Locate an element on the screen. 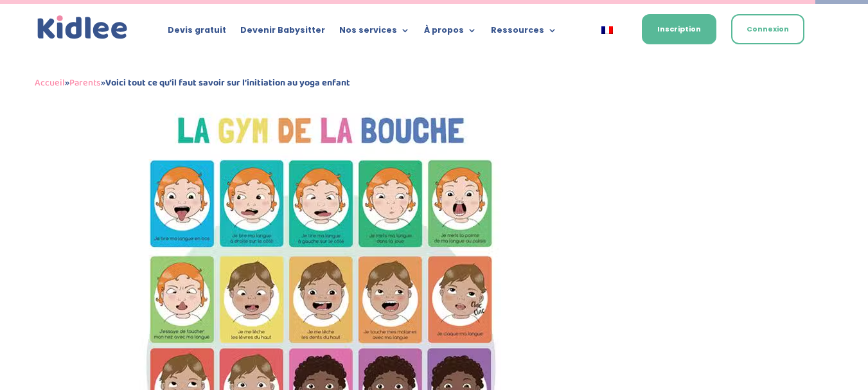  a: Devis gratuit is located at coordinates (196, 33).